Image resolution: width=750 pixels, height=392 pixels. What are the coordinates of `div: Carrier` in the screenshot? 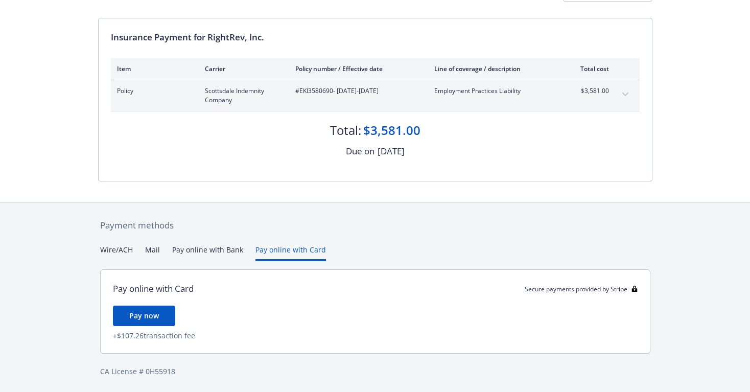 It's located at (241, 68).